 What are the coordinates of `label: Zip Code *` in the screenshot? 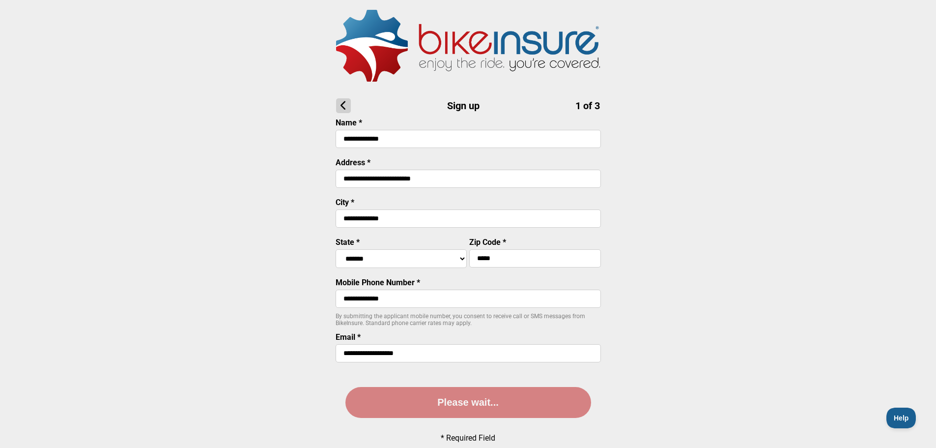 It's located at (487, 242).